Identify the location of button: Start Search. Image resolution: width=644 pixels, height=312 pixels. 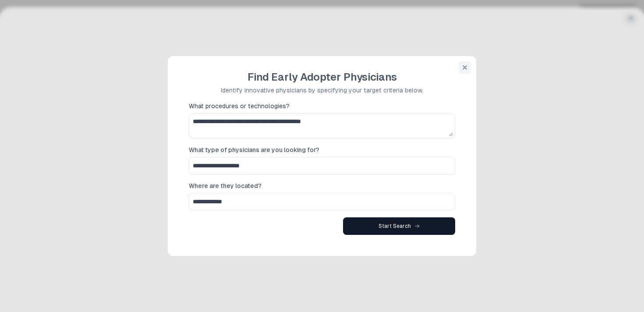
(399, 226).